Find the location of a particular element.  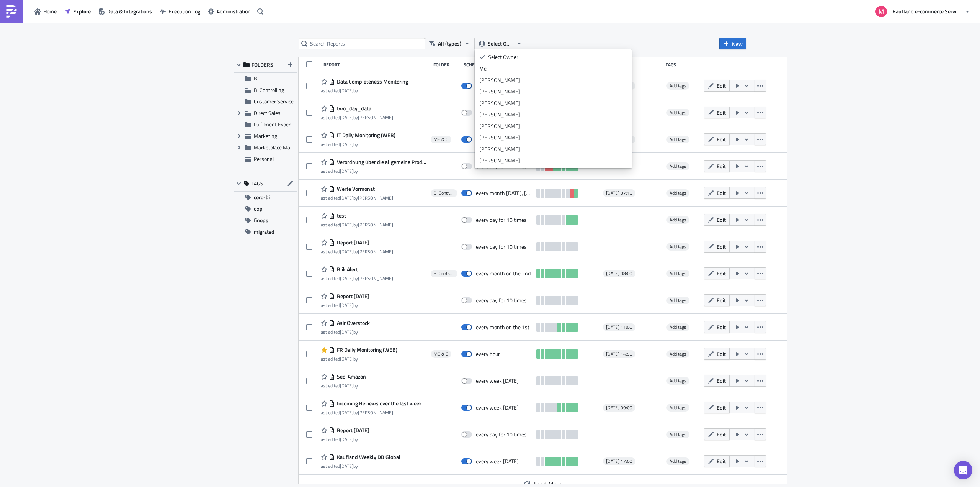

span: test is located at coordinates (340, 215).